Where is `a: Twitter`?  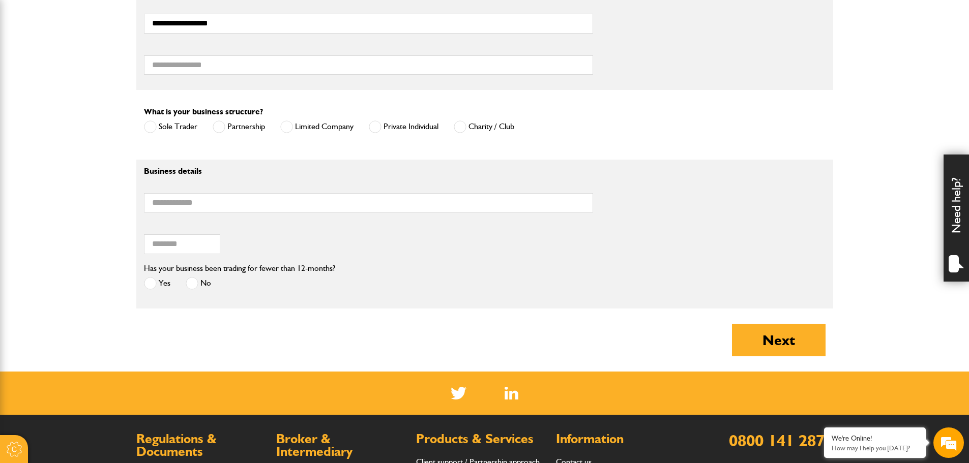
a: Twitter is located at coordinates (458, 393).